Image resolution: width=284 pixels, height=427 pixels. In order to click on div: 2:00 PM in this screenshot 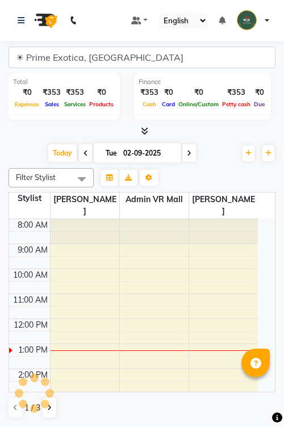, I will do `click(33, 375)`.